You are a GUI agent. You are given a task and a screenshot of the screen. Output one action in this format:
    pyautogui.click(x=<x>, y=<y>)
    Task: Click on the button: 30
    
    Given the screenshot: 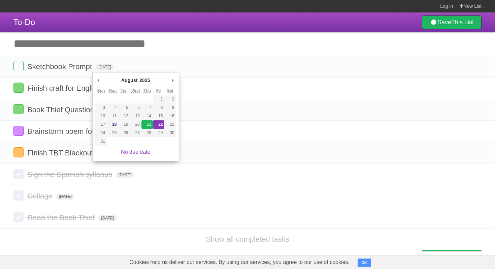 What is the action you would take?
    pyautogui.click(x=170, y=133)
    